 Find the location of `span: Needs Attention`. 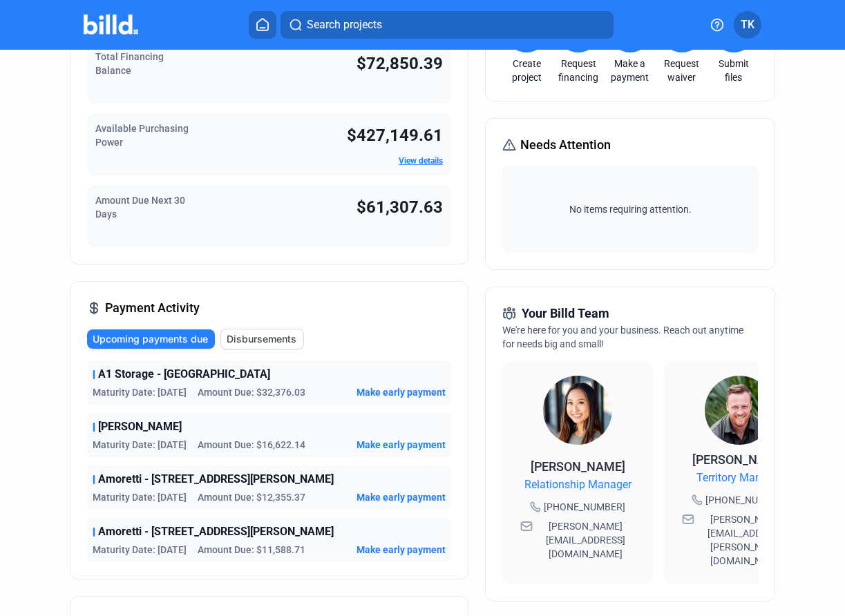

span: Needs Attention is located at coordinates (565, 145).